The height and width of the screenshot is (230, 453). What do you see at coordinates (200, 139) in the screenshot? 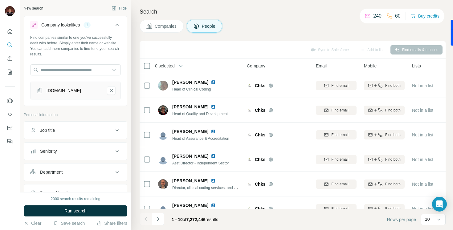
I see `span: Head of Assurance & Accreditation` at bounding box center [200, 139].